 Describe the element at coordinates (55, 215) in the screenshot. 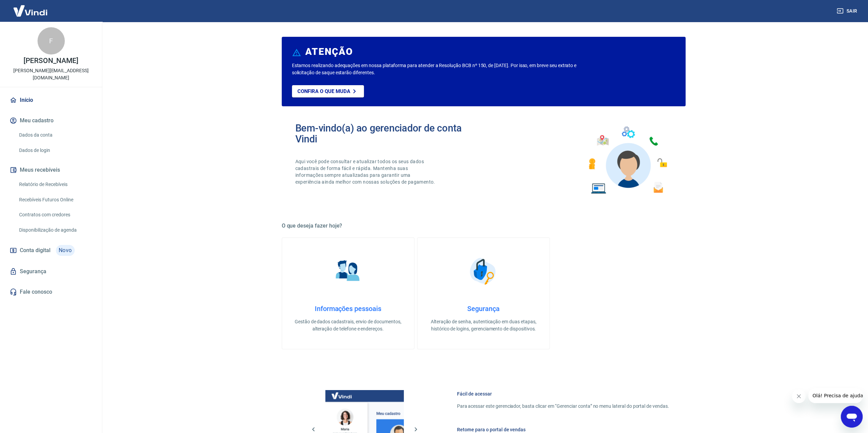

I see `a: Contratos com credores` at that location.